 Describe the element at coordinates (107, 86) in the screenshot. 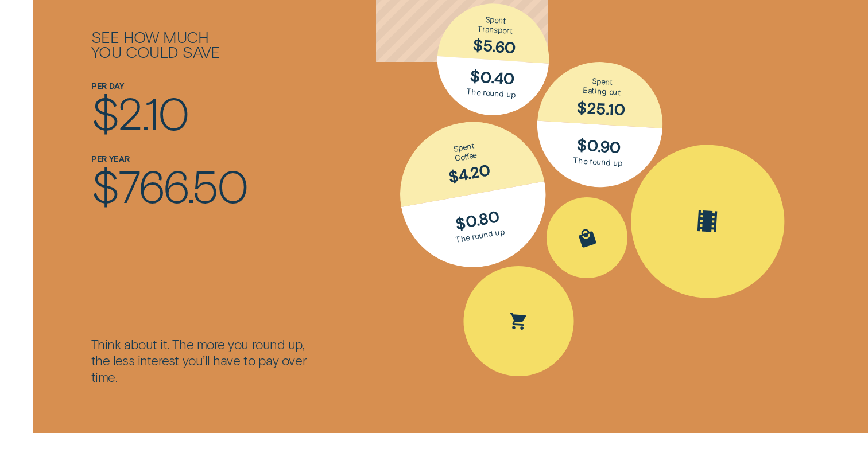

I see `label: Per day` at that location.